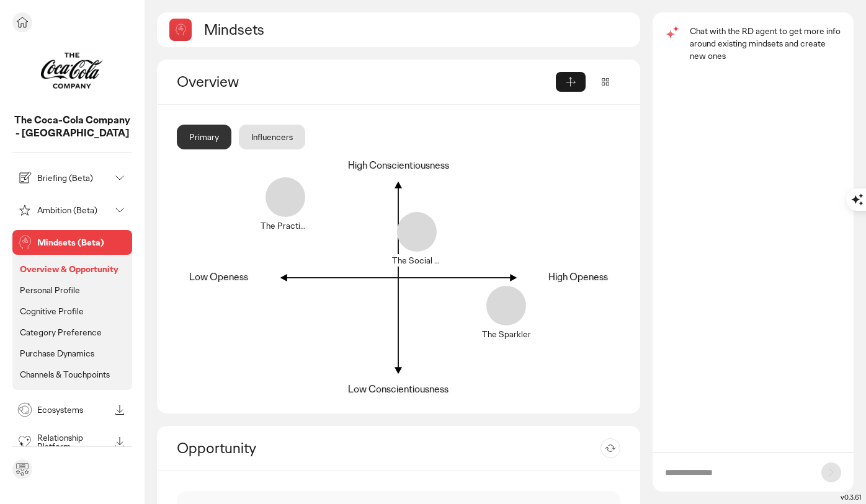 This screenshot has height=504, width=866. What do you see at coordinates (216, 448) in the screenshot?
I see `h2: Opportunity` at bounding box center [216, 448].